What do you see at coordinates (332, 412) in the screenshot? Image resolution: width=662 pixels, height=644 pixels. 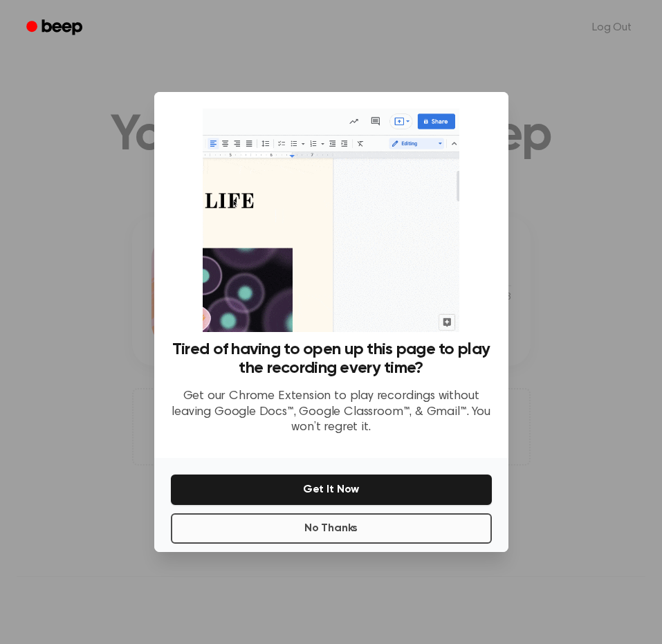 I see `p: Get our Chrome Extension to play recordings without leaving Google Docs™, Google Classroom™, & Gm...` at bounding box center [332, 412].